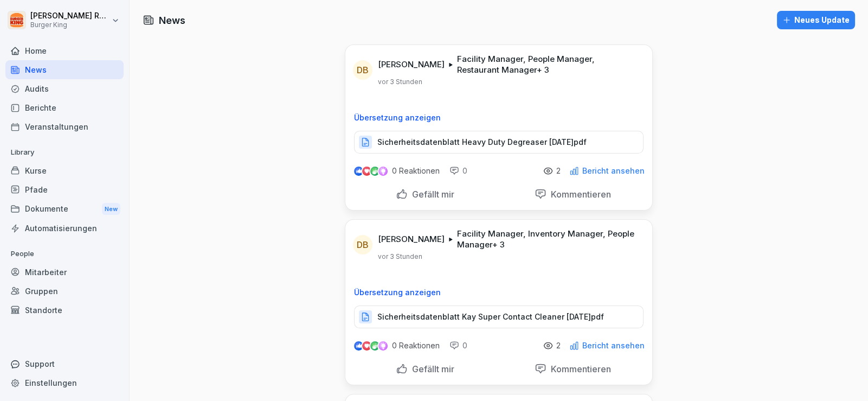 The image size is (868, 401). What do you see at coordinates (64, 107) in the screenshot?
I see `div: Berichte` at bounding box center [64, 107].